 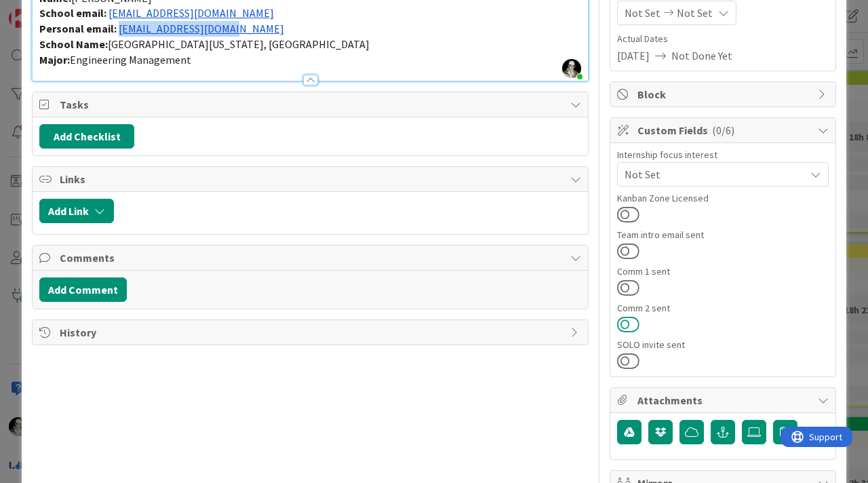 I want to click on span: Links, so click(x=311, y=179).